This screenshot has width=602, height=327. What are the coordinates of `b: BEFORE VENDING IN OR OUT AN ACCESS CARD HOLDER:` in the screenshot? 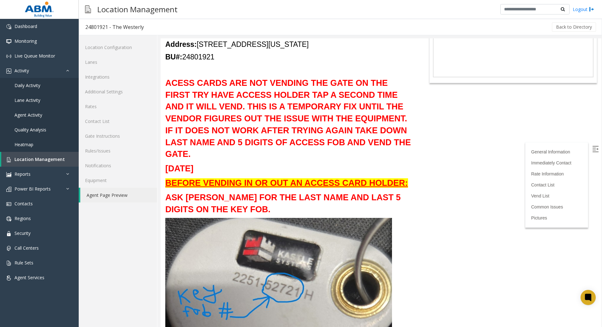 It's located at (126, 145).